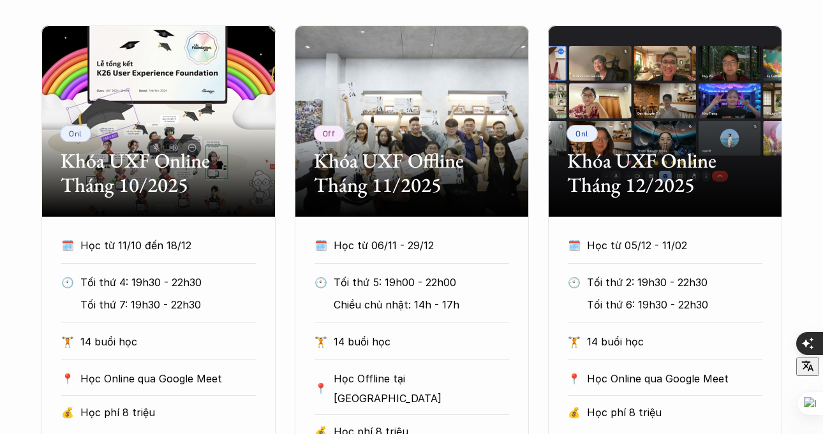 Image resolution: width=823 pixels, height=434 pixels. I want to click on h2: Khóa UXF Offline Tháng 11/2025, so click(411, 173).